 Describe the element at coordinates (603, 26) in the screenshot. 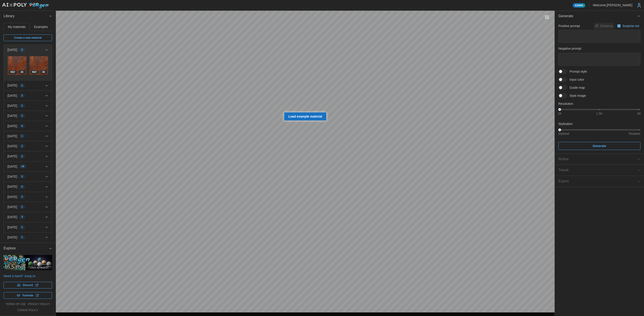

I see `button: Enhance` at that location.